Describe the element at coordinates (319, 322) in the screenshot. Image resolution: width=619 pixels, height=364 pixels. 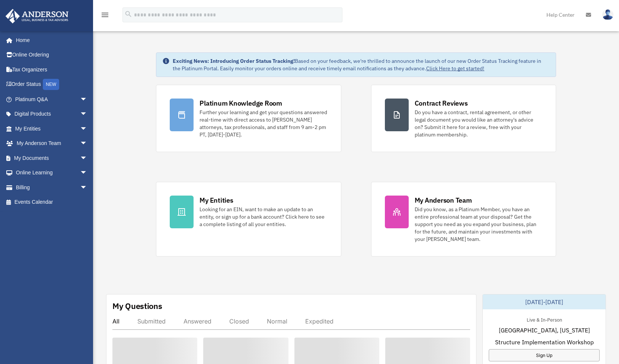
I see `div: Expedited` at that location.